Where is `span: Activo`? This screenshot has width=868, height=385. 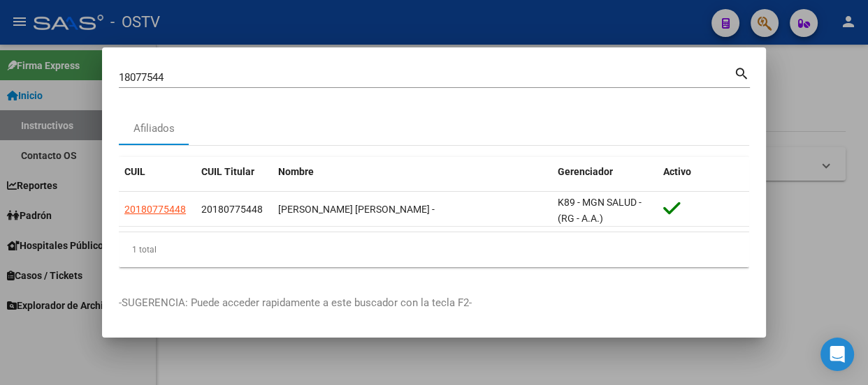 span: Activo is located at coordinates (677, 171).